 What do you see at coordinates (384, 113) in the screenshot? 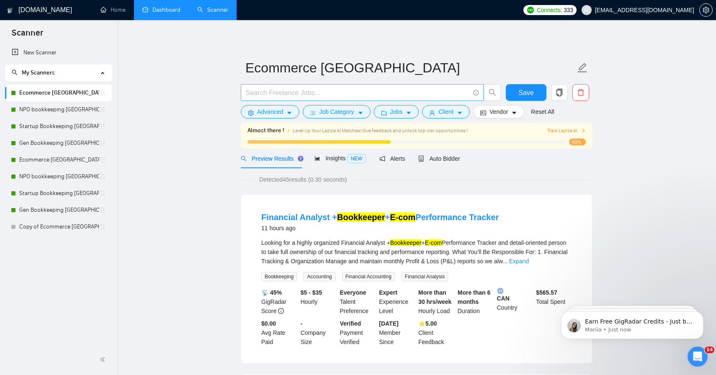
I see `span: folder` at bounding box center [384, 113].